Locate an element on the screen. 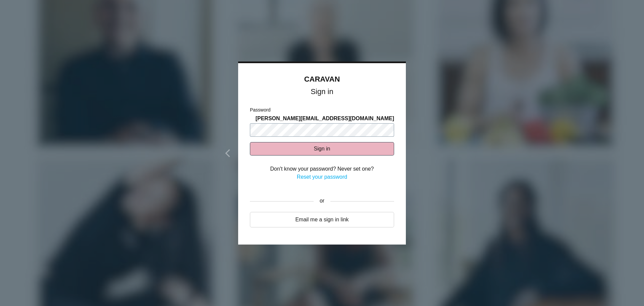 This screenshot has width=644, height=306. h1: Sign in is located at coordinates (322, 91).